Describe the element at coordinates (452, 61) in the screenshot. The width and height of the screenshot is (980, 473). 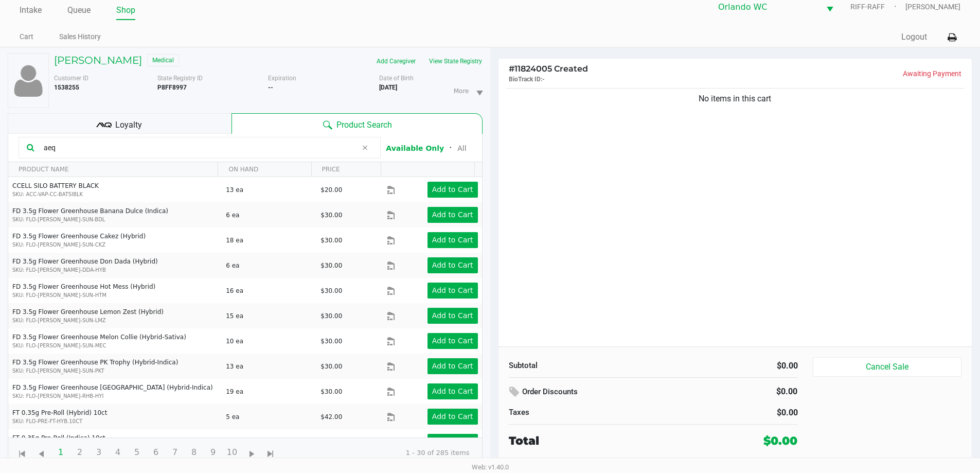
I see `button: View State Registry` at that location.